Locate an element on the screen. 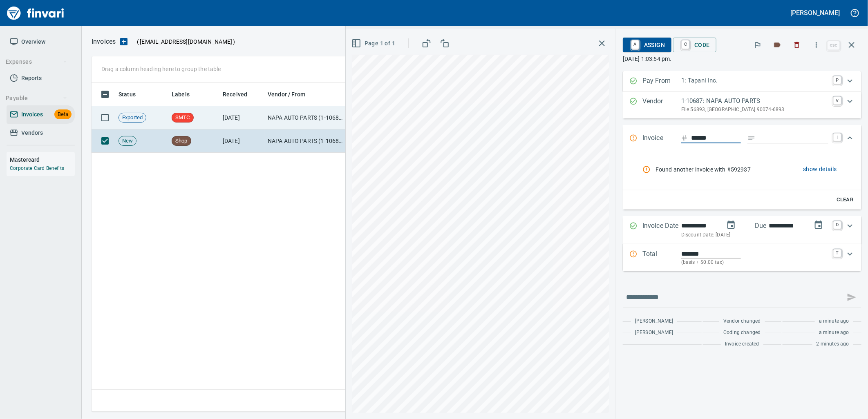 The height and width of the screenshot is (419, 868). button: Upload an Invoice is located at coordinates (124, 42).